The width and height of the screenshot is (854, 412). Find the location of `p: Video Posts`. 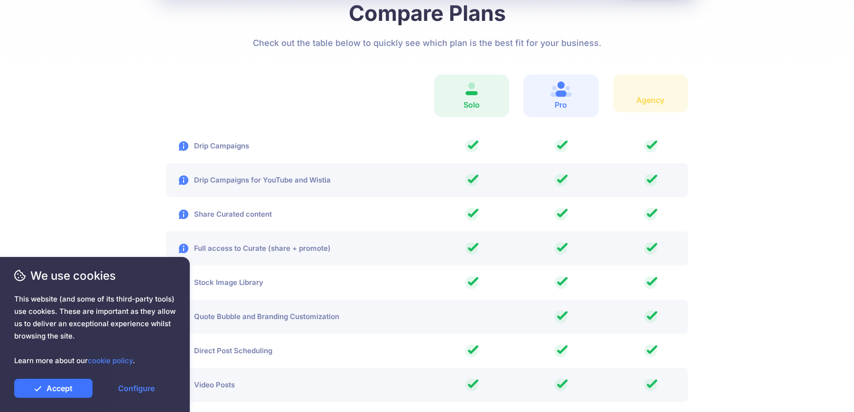

p: Video Posts is located at coordinates (200, 385).